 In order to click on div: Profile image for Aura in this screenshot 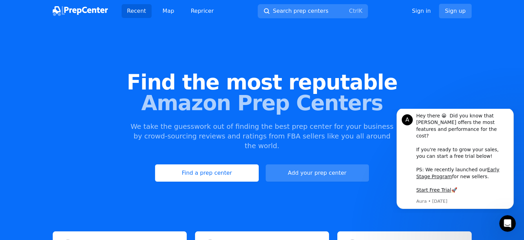, I will do `click(21, 11)`.